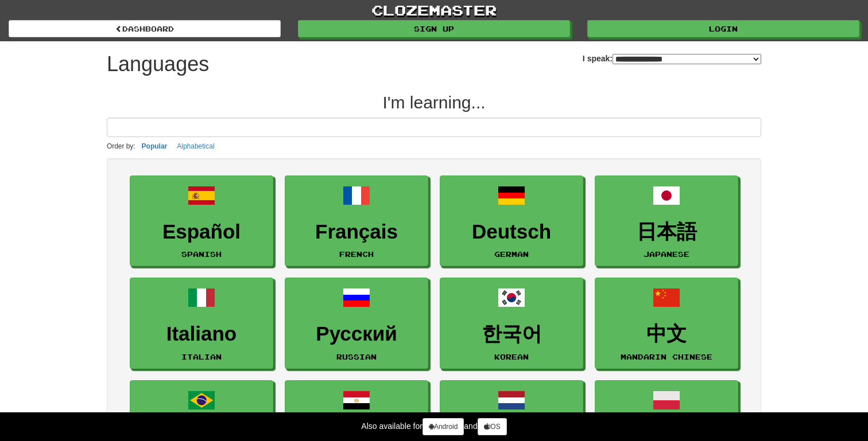  I want to click on h3: 한국어, so click(511, 334).